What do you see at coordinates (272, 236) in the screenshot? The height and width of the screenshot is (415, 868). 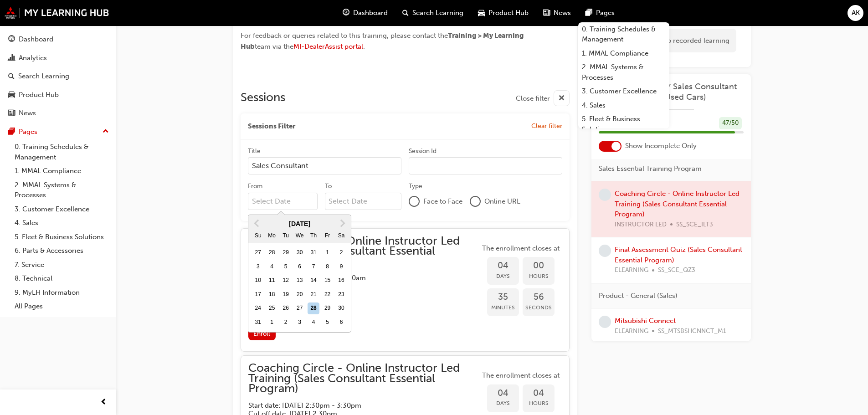 I see `div: Mo` at bounding box center [272, 236].